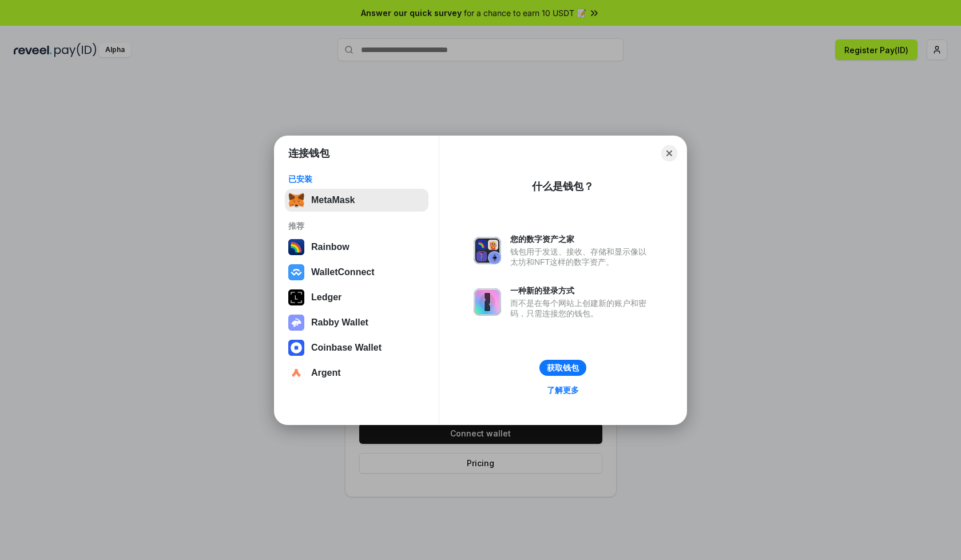  I want to click on div: MetaMask, so click(333, 200).